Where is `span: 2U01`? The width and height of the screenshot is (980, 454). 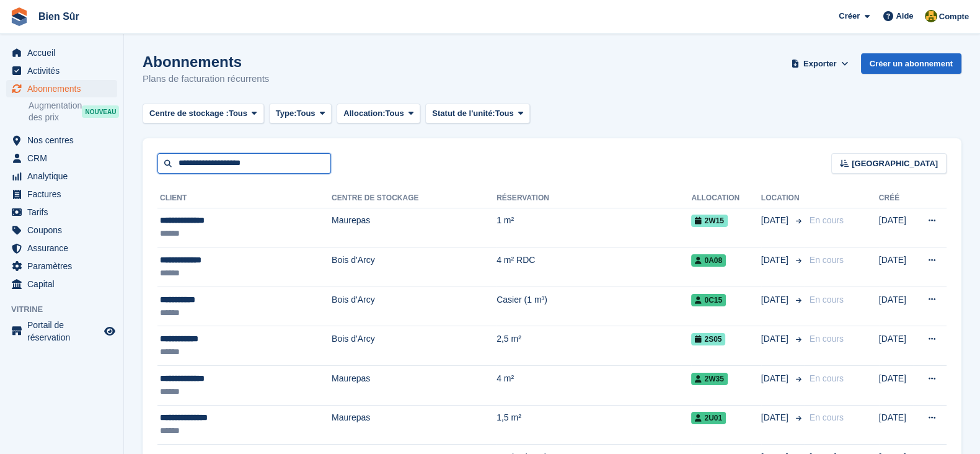 span: 2U01 is located at coordinates (709, 418).